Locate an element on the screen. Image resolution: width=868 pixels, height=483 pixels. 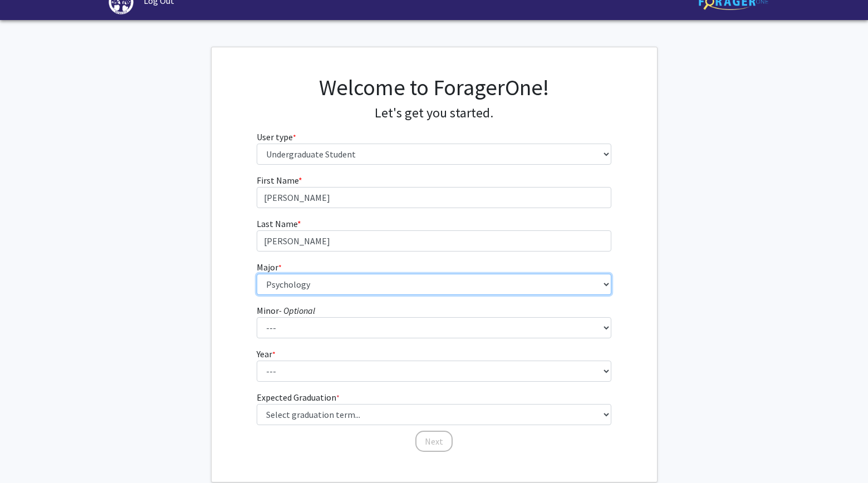
label: Minor is located at coordinates (286, 311).